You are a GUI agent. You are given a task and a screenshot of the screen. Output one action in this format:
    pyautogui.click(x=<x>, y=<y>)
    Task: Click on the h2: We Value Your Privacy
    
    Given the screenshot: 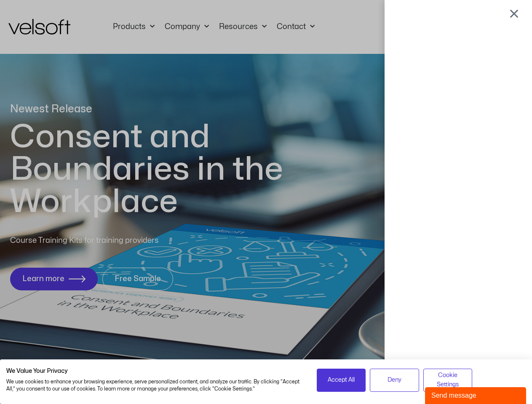 What is the action you would take?
    pyautogui.click(x=155, y=371)
    